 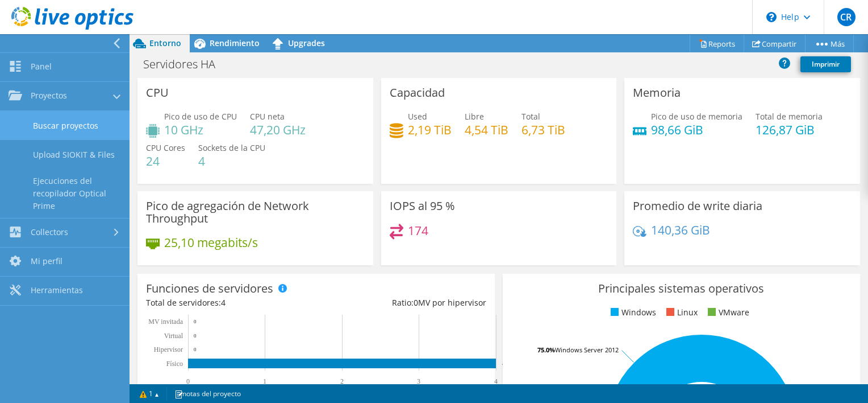 I want to click on h3: Promedio de write diaria, so click(x=698, y=206).